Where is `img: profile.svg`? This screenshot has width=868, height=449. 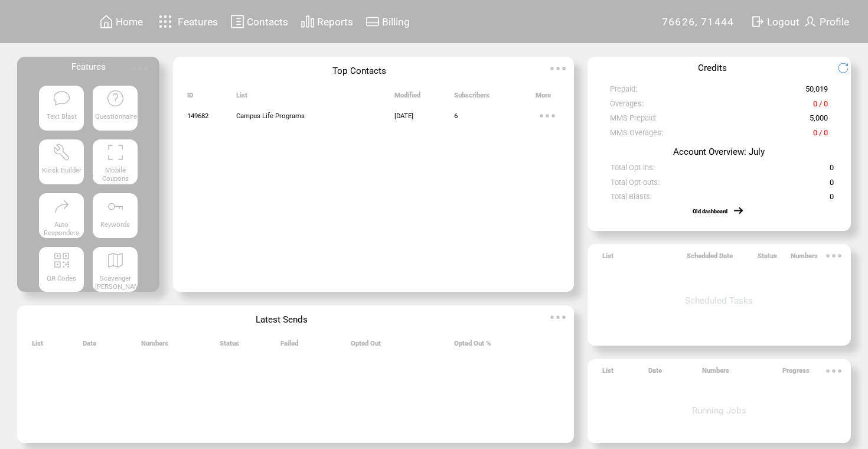
img: profile.svg is located at coordinates (810, 21).